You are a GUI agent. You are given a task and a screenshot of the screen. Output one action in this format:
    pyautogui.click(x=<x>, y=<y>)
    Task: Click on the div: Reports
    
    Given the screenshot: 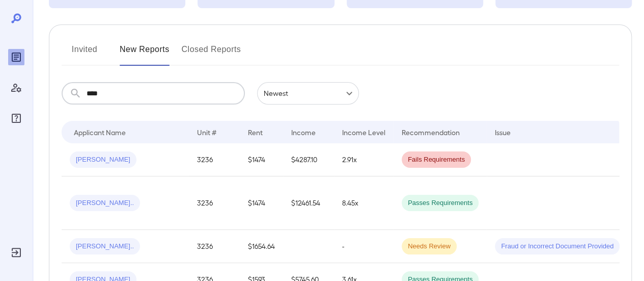 What is the action you would take?
    pyautogui.click(x=16, y=57)
    